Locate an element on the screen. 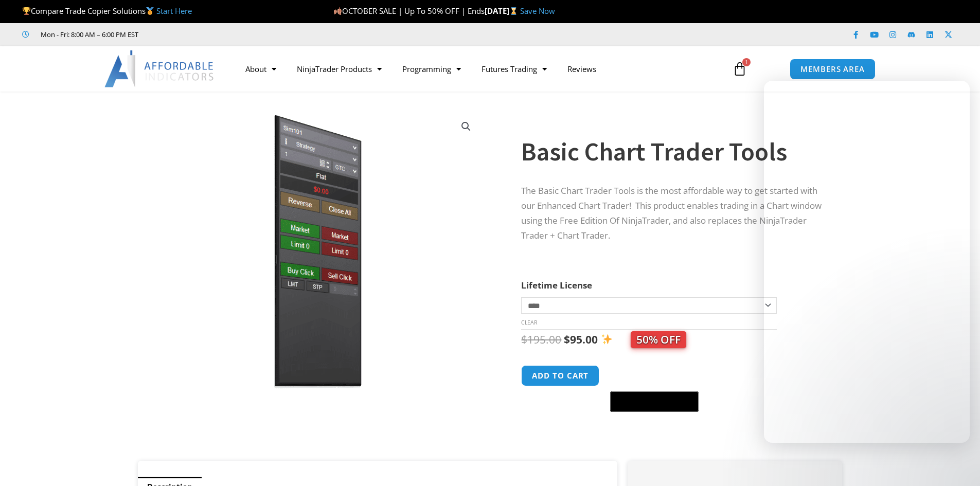  a: Futures Trading is located at coordinates (514, 69).